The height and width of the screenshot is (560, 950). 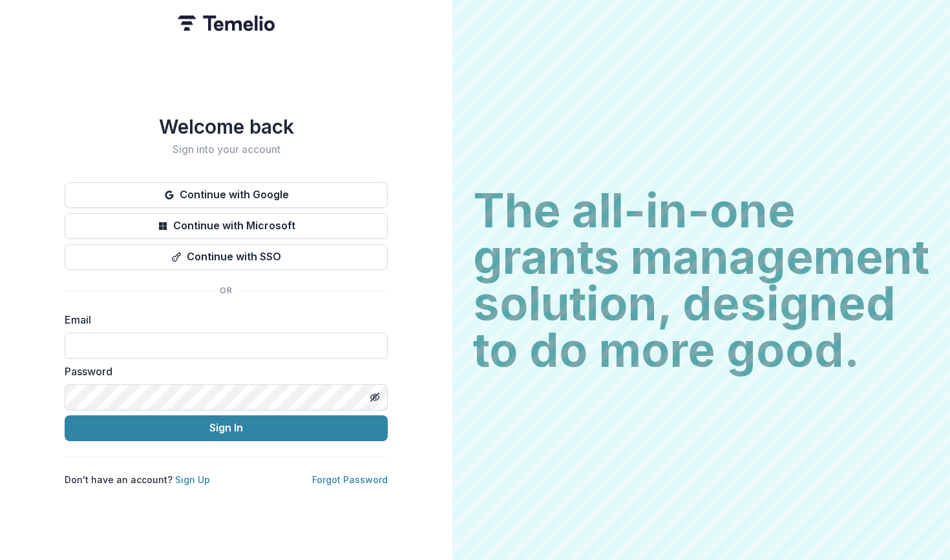 I want to click on button: Continue with SSO, so click(x=226, y=257).